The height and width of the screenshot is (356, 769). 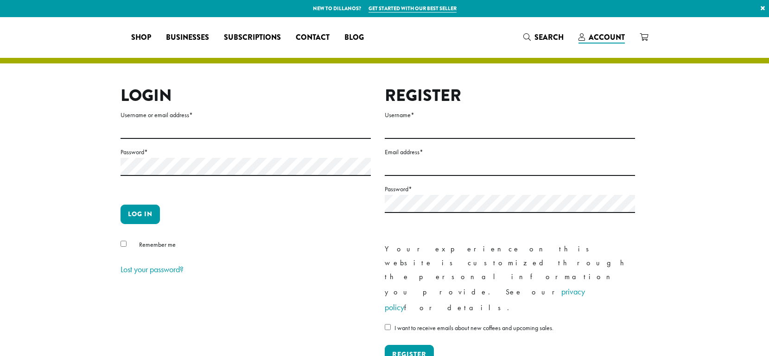 What do you see at coordinates (252, 38) in the screenshot?
I see `span: Subscriptions` at bounding box center [252, 38].